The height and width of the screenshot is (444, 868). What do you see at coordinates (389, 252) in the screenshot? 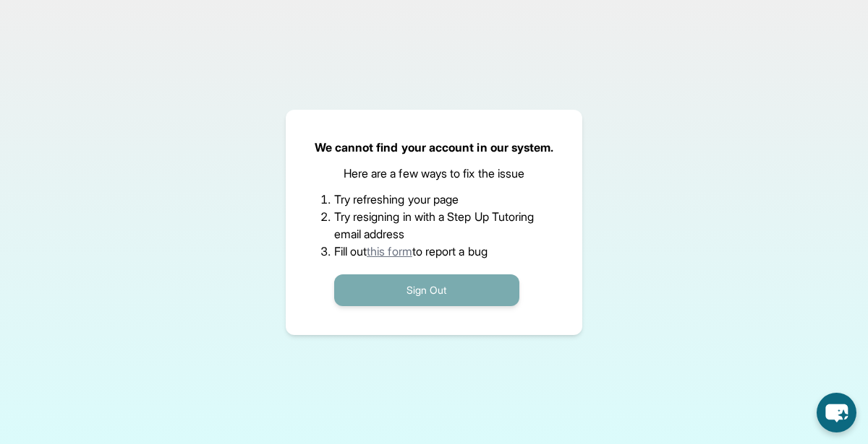
I see `a: this form` at bounding box center [389, 252].